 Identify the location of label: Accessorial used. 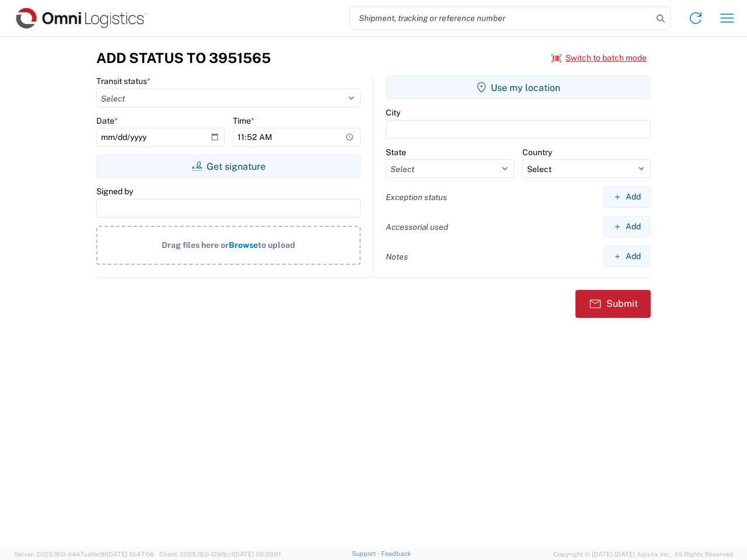
(417, 227).